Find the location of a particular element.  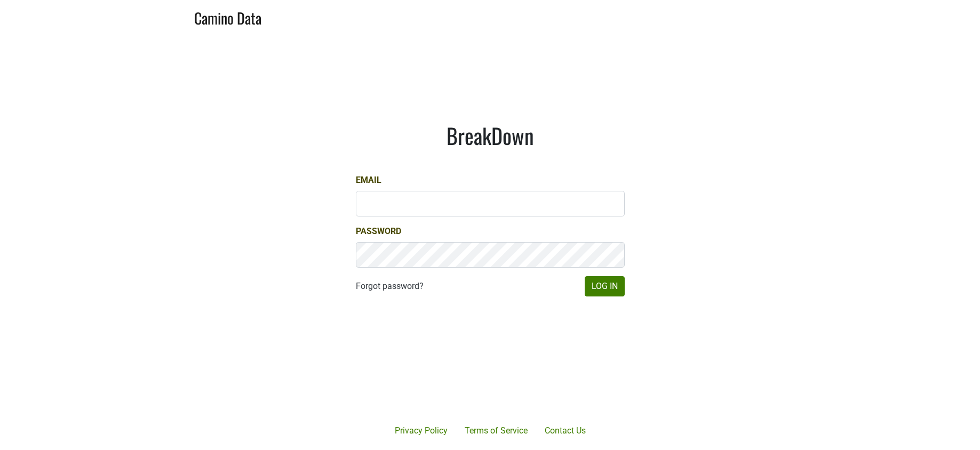

a: Forgot password? is located at coordinates (389, 287).